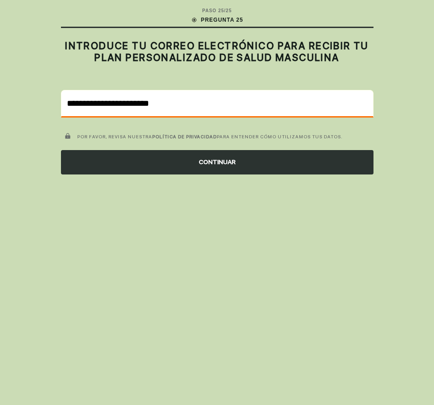 The height and width of the screenshot is (405, 434). I want to click on font: POLÍTICA DE PRIVACIDAD, so click(184, 137).